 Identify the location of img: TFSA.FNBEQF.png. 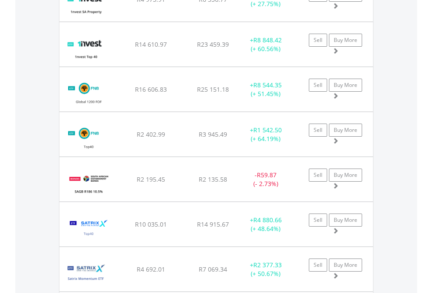
(89, 93).